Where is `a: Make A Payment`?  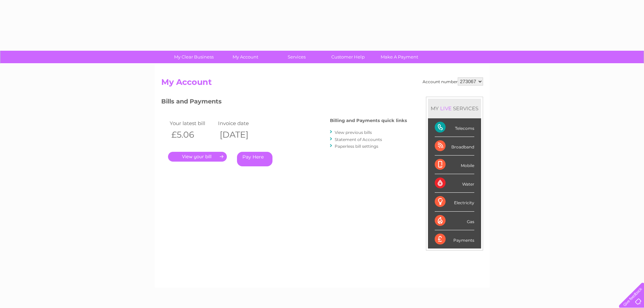 a: Make A Payment is located at coordinates (400, 57).